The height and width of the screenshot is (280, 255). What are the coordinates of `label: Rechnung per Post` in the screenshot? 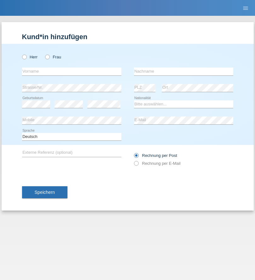 It's located at (156, 155).